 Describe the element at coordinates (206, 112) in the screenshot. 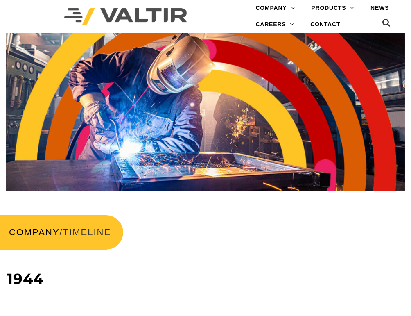

I see `img: Header_Timeline` at that location.